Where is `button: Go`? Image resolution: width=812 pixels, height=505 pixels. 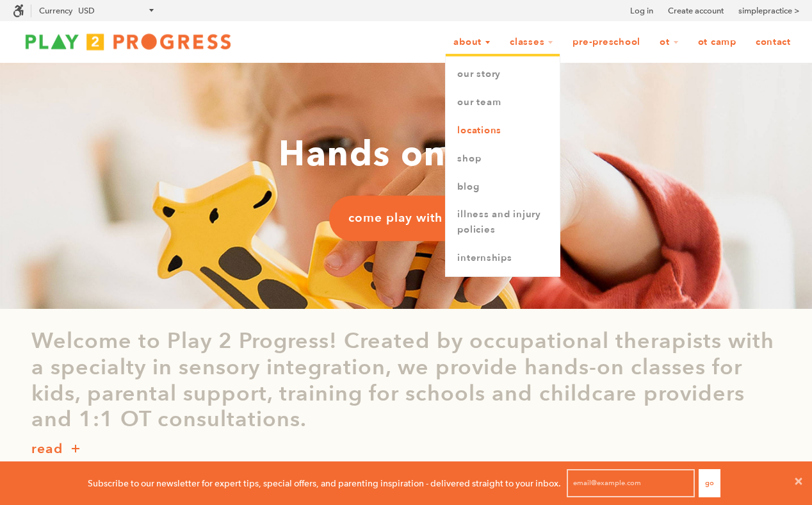
button: Go is located at coordinates (709, 483).